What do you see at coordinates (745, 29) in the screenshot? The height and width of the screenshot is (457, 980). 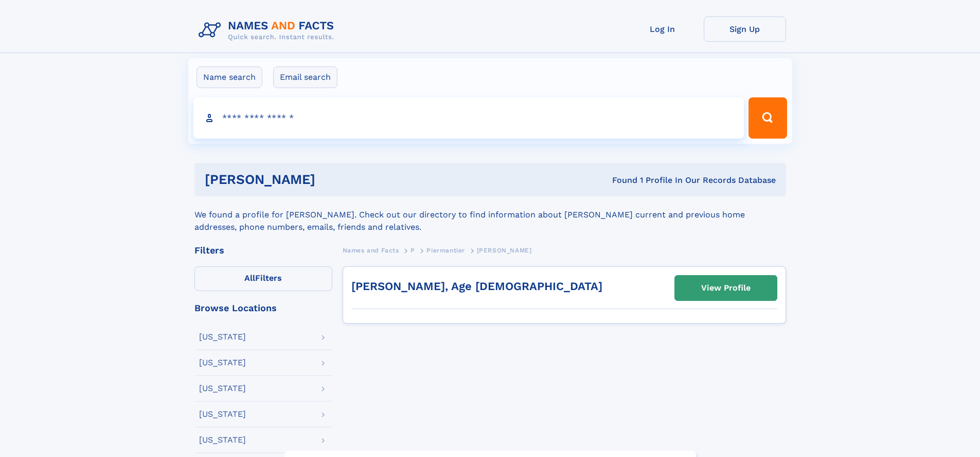 I see `a: Sign Up` at bounding box center [745, 29].